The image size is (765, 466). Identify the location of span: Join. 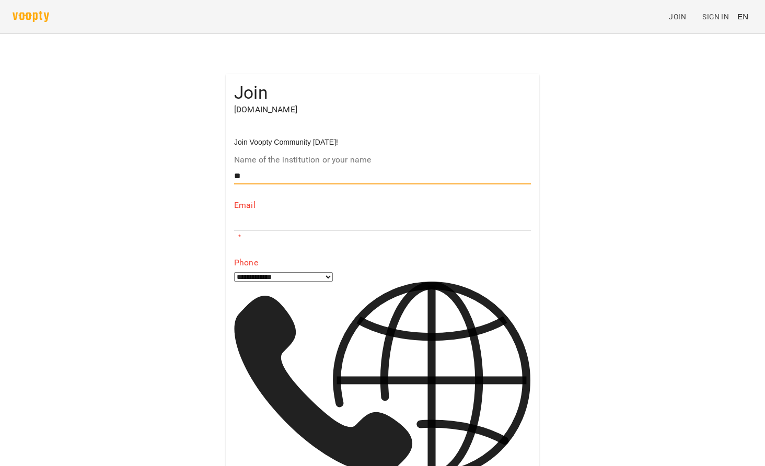
(677, 17).